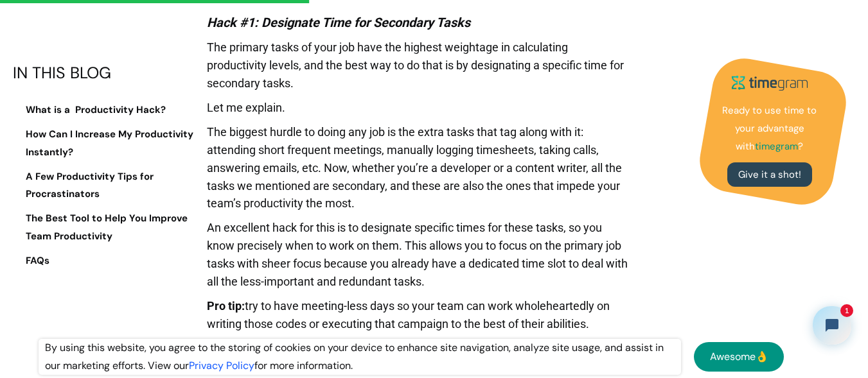 This screenshot has width=868, height=378. I want to click on p: Ready to use time to your advantage with ?, so click(770, 129).